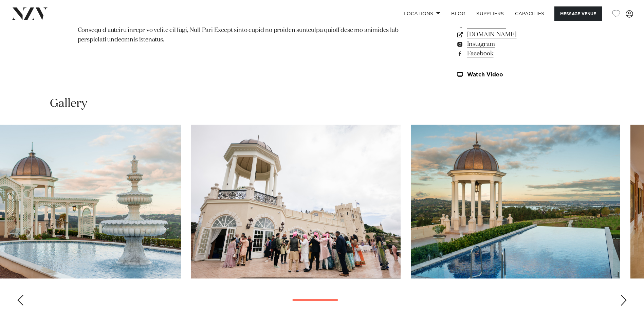  What do you see at coordinates (511, 75) in the screenshot?
I see `a: Watch Video` at bounding box center [511, 75].